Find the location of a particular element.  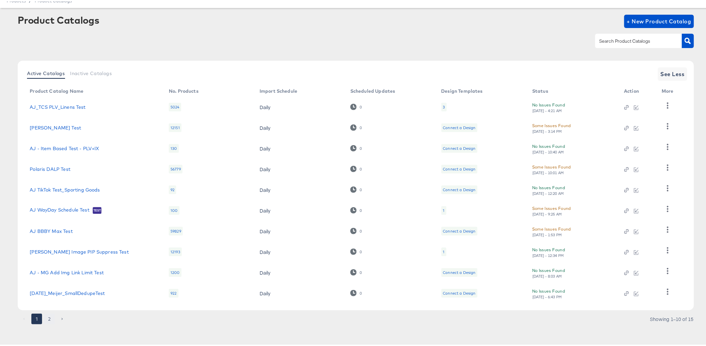

div: 92 is located at coordinates (173, 189).